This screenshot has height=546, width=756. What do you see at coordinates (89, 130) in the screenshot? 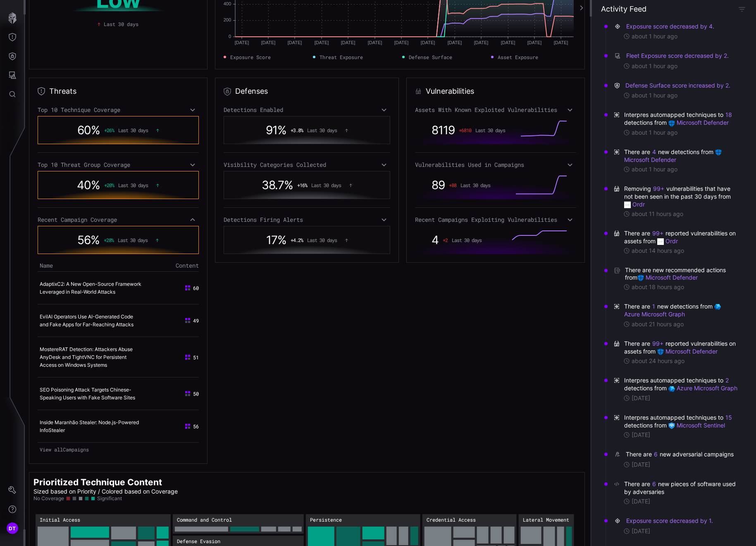
I see `span: 60 %` at bounding box center [89, 130].